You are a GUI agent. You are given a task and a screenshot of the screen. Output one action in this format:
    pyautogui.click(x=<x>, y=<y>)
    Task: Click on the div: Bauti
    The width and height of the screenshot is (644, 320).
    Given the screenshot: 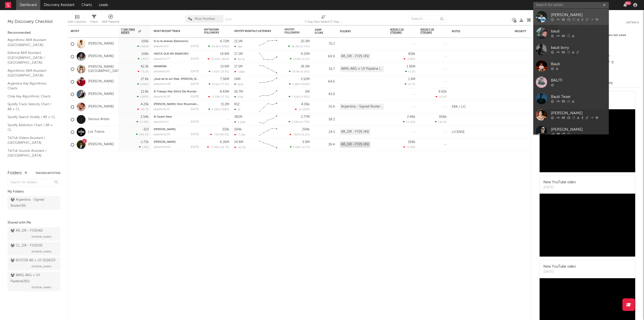 What is the action you would take?
    pyautogui.click(x=579, y=64)
    